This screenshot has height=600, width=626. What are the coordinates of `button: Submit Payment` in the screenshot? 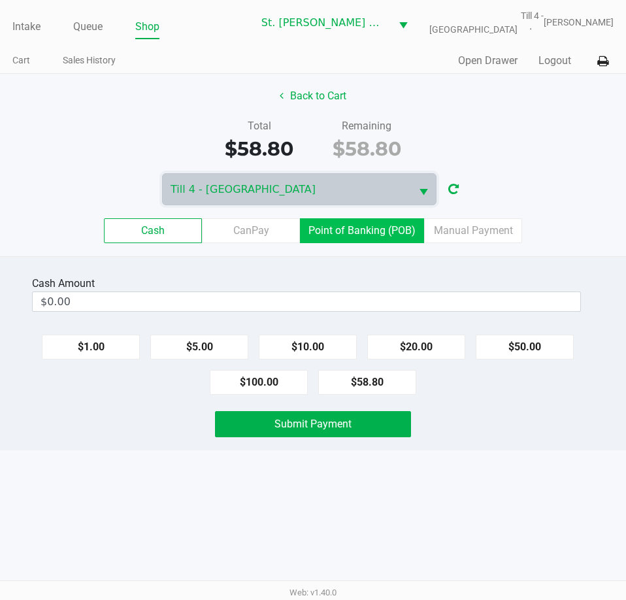 It's located at (312, 424).